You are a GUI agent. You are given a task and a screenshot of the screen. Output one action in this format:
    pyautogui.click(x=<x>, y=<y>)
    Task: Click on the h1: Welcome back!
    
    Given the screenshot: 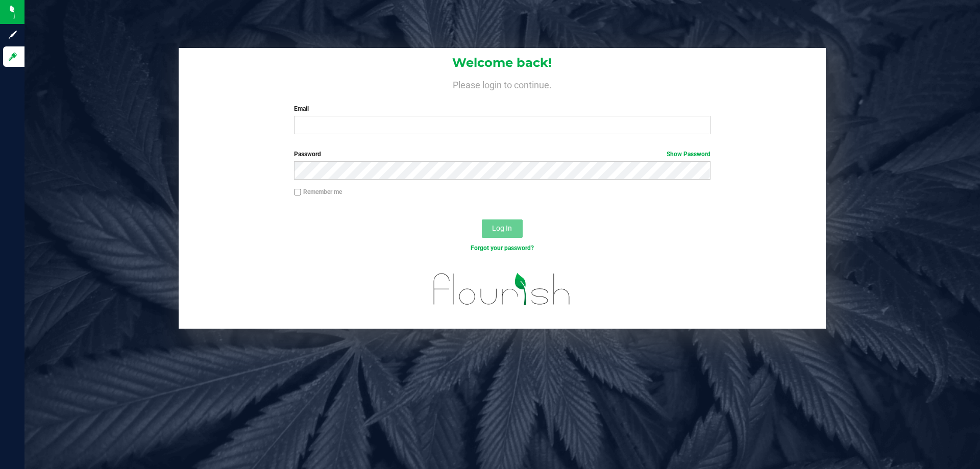 What is the action you would take?
    pyautogui.click(x=502, y=62)
    